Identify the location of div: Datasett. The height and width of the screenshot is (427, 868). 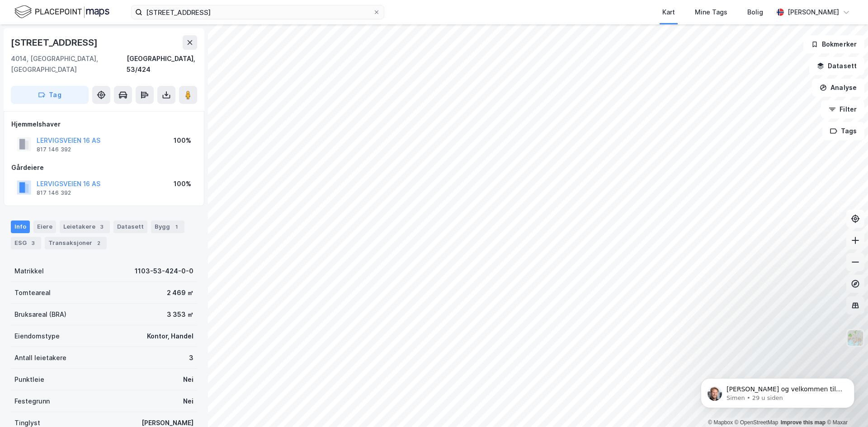
(130, 227).